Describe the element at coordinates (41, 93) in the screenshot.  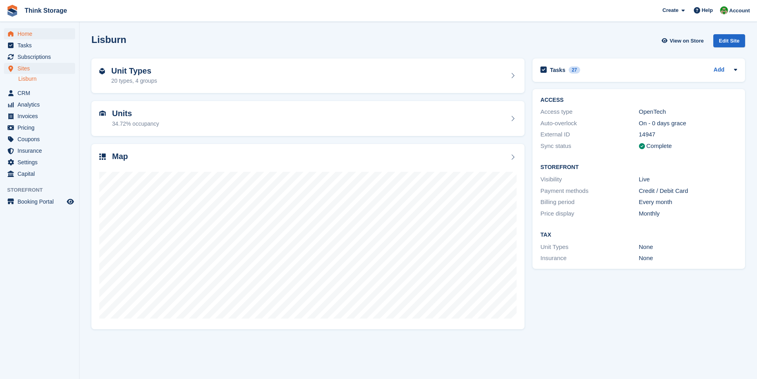
I see `span: CRM` at that location.